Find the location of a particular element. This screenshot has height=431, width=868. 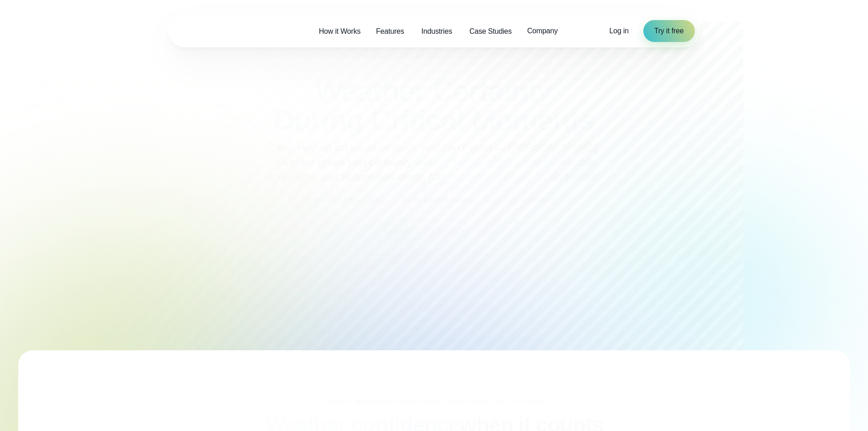

span: Try it free is located at coordinates (669, 31).